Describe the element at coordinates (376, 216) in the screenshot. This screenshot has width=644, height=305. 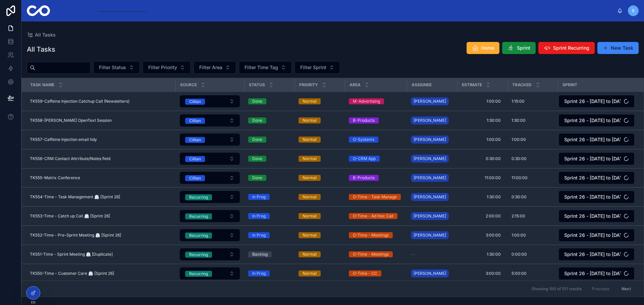
I see `a: O-Time - Ad Hoc Call` at that location.